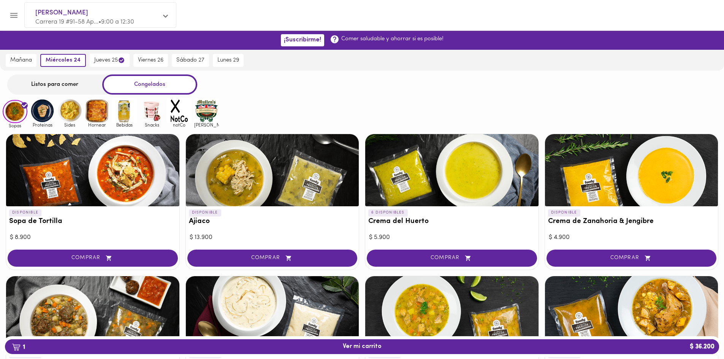  Describe the element at coordinates (190, 60) in the screenshot. I see `span: sábado 27` at that location.